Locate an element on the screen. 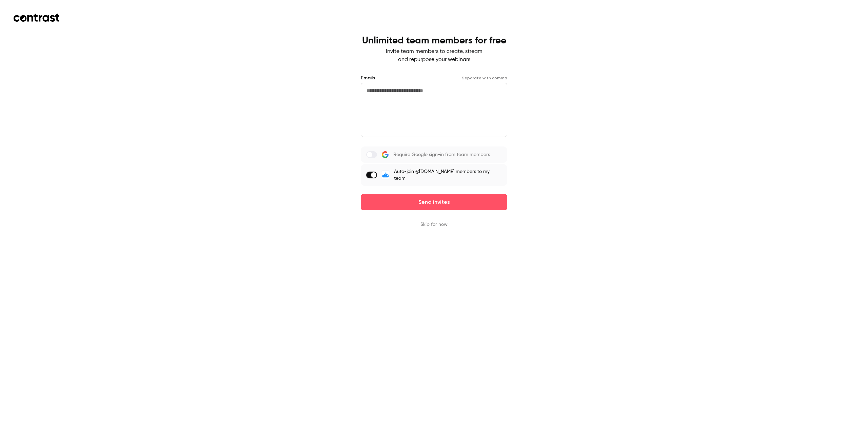 The width and height of the screenshot is (868, 431). h1: Unlimited team members for free is located at coordinates (434, 41).